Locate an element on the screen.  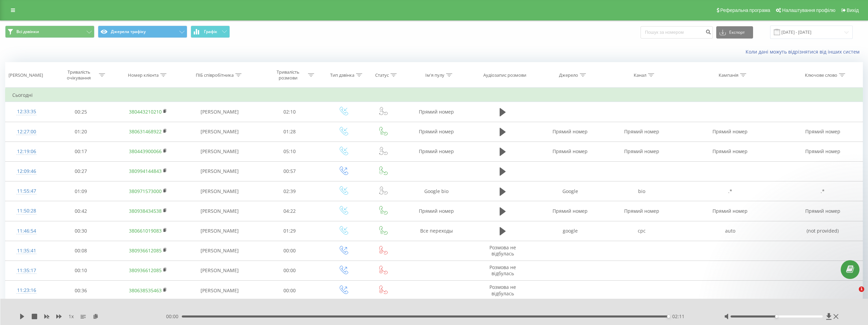
a: 380938434538 is located at coordinates (145, 211).